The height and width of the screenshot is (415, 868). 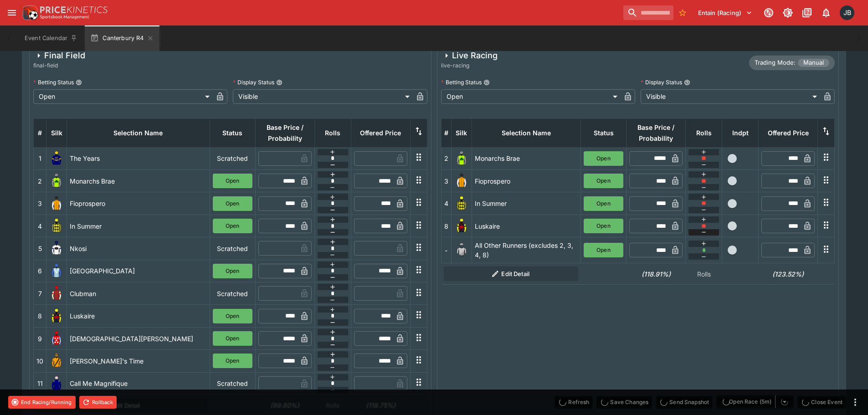 I want to click on img: blank-silk.png, so click(x=462, y=250).